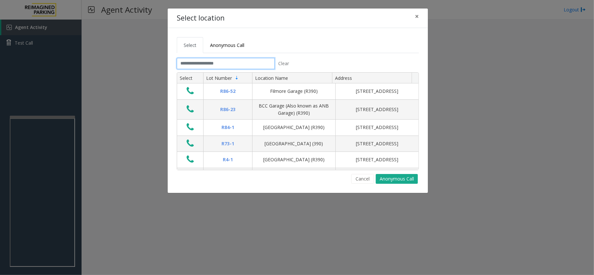 The image size is (594, 275). What do you see at coordinates (228, 144) in the screenshot?
I see `div: R73-1` at bounding box center [228, 144].